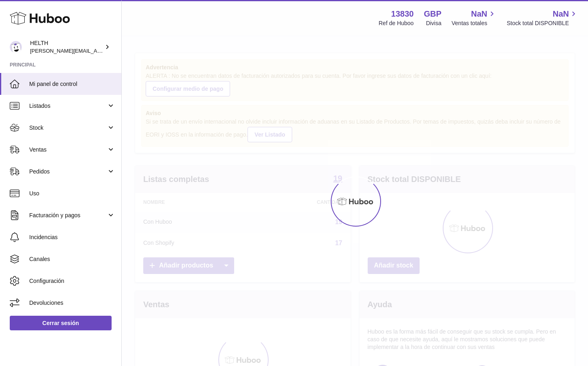 The width and height of the screenshot is (588, 366). Describe the element at coordinates (72, 259) in the screenshot. I see `span: Canales` at that location.